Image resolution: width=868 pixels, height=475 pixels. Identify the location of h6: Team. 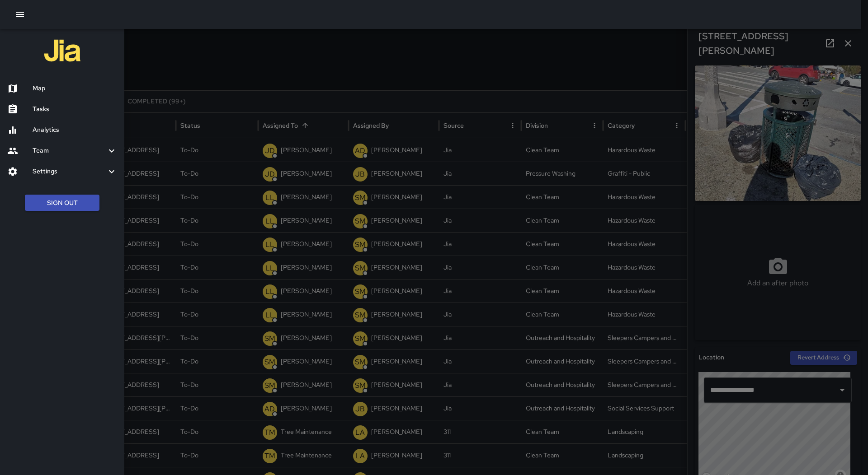
(69, 151).